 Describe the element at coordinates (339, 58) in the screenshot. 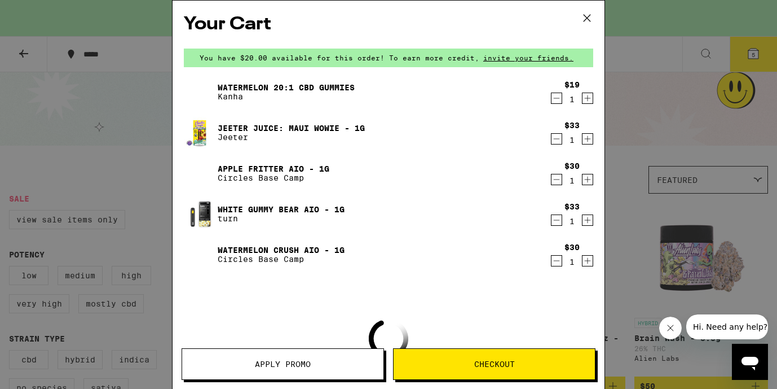

I see `span: You have $20.00 available for this order! To earn more credit,` at that location.